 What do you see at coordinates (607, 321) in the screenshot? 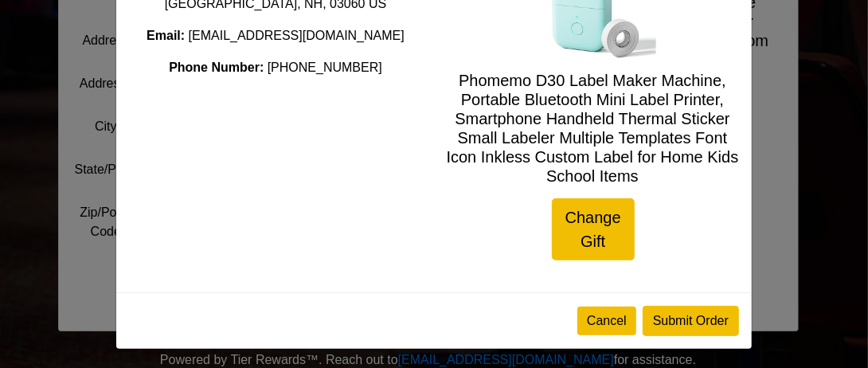
I see `button: Cancel` at bounding box center [607, 321].